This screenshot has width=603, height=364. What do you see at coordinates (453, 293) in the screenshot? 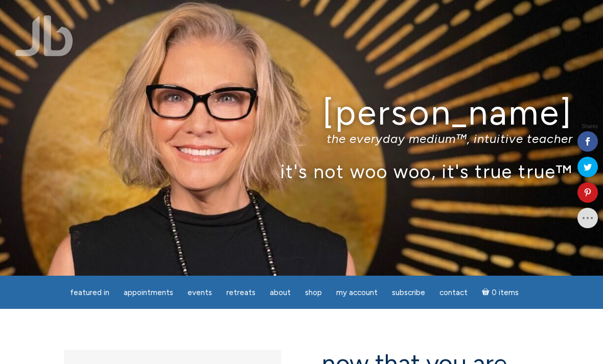
I see `span: Contact` at bounding box center [453, 293].